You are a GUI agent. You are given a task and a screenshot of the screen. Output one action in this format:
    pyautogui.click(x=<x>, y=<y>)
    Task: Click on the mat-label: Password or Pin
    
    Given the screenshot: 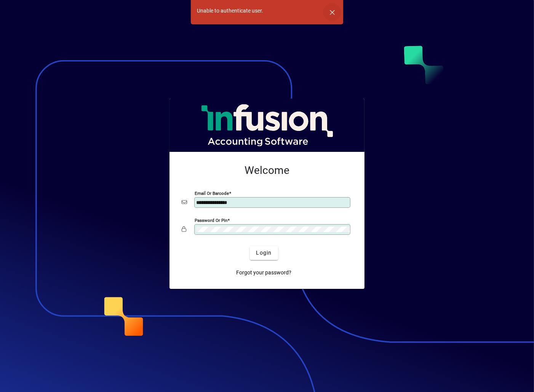 What is the action you would take?
    pyautogui.click(x=211, y=220)
    